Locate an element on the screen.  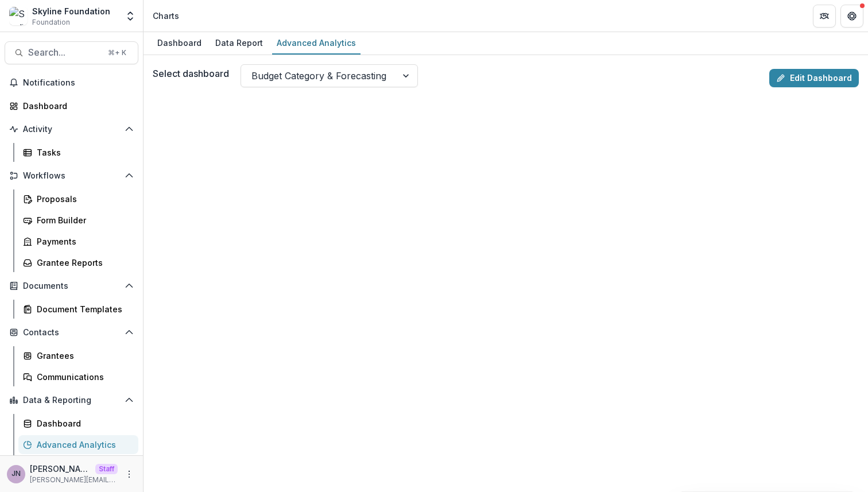
div: Document Templates is located at coordinates (83, 309).